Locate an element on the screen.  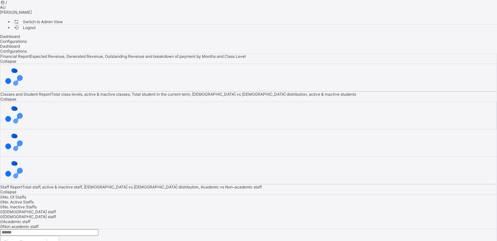
span: No. Inactive Staffs is located at coordinates (20, 207).